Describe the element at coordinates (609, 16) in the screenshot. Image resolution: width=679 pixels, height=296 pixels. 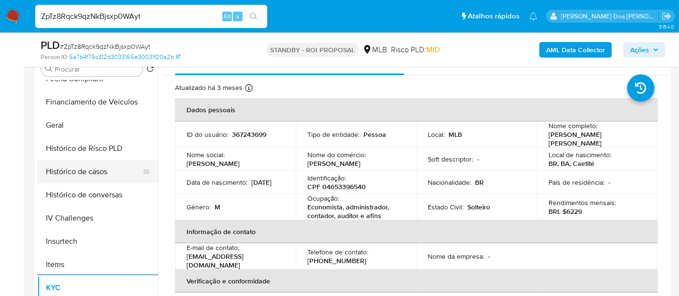
I see `p: renato.lopes@mercadopago.com.br` at that location.